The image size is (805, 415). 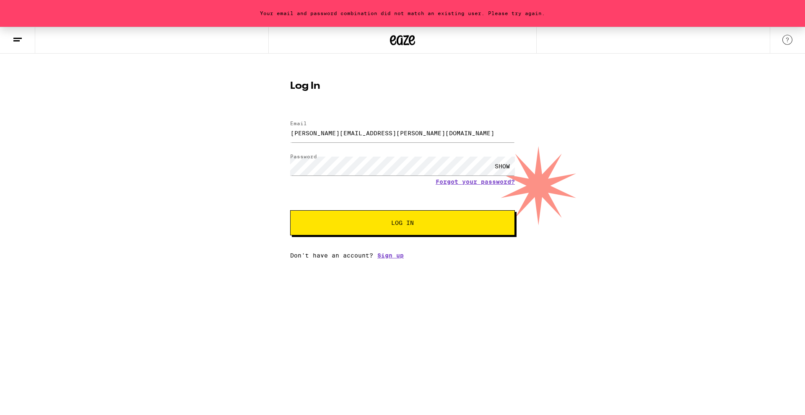 I want to click on input: Email, so click(x=402, y=133).